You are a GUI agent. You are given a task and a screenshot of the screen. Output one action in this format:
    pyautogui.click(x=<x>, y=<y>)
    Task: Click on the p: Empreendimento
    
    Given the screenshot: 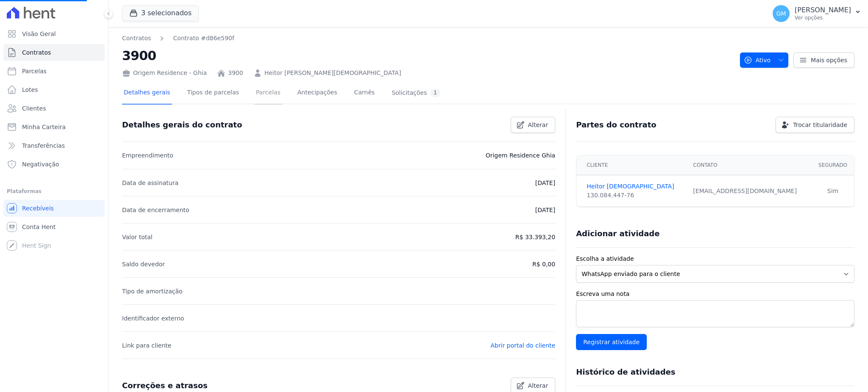 What is the action you would take?
    pyautogui.click(x=148, y=155)
    